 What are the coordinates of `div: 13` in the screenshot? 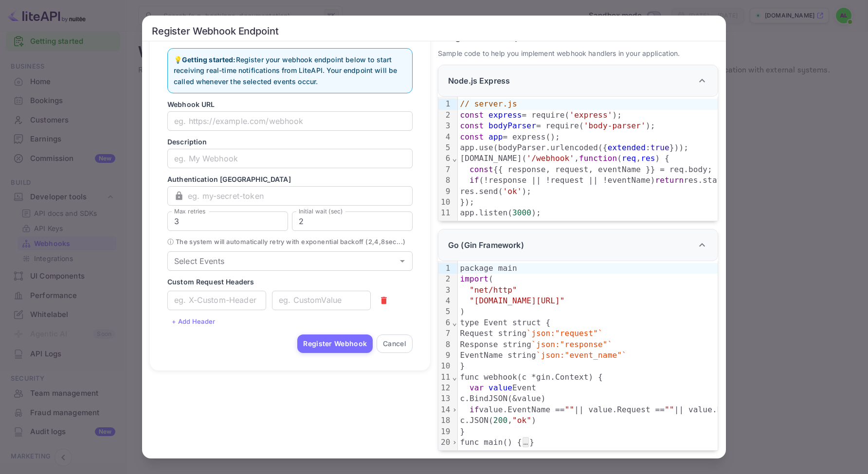 It's located at (445, 399).